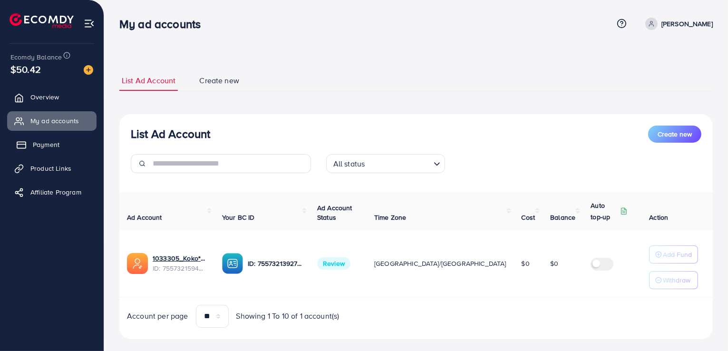  I want to click on span: Time Zone, so click(390, 217).